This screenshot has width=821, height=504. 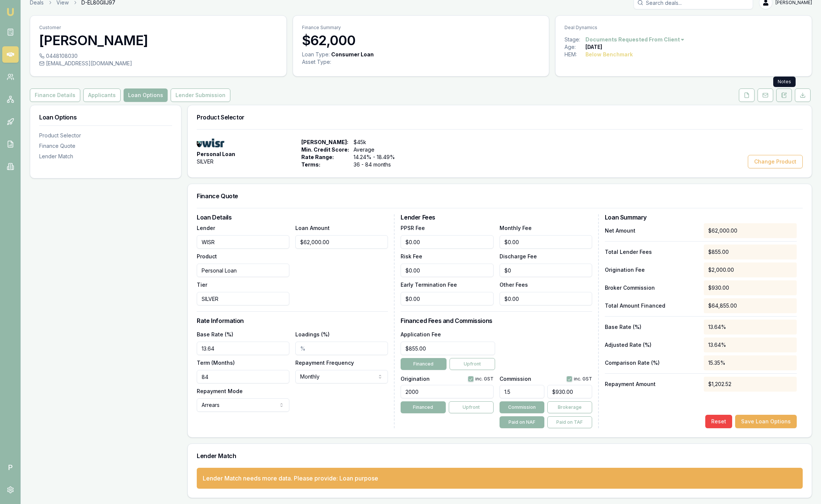 What do you see at coordinates (496, 217) in the screenshot?
I see `h3: Lender Fees` at bounding box center [496, 217].